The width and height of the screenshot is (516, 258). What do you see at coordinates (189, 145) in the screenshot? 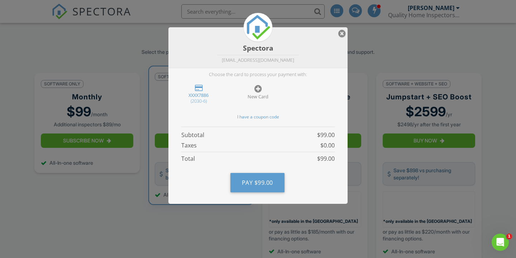
I see `span: Taxes` at bounding box center [189, 145].